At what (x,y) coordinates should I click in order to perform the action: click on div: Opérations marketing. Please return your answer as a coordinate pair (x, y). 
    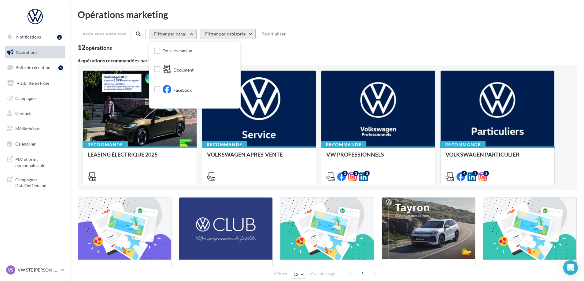
    Looking at the image, I should click on (327, 14).